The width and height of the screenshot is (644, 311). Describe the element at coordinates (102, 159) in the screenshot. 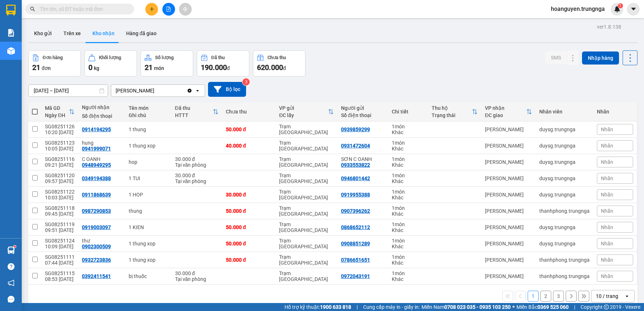

I see `div: C OANH` at that location.